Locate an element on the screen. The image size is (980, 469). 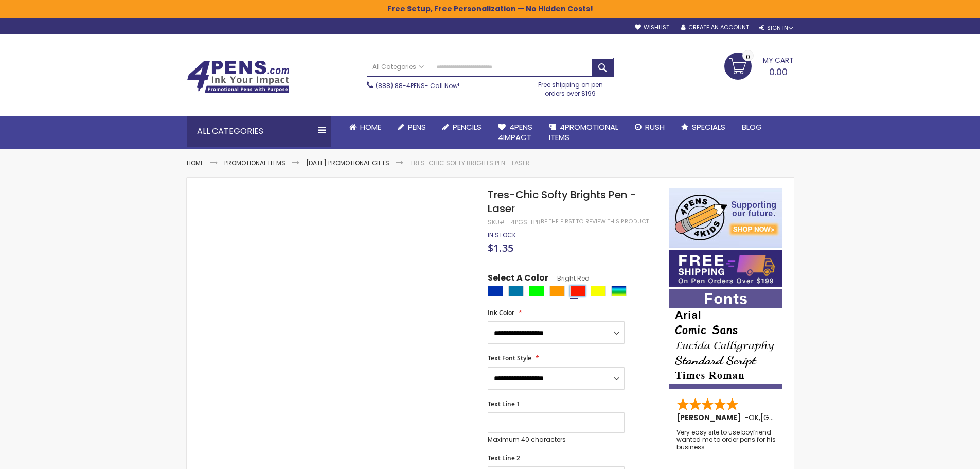
a: Be the first to review this product is located at coordinates (595, 222).